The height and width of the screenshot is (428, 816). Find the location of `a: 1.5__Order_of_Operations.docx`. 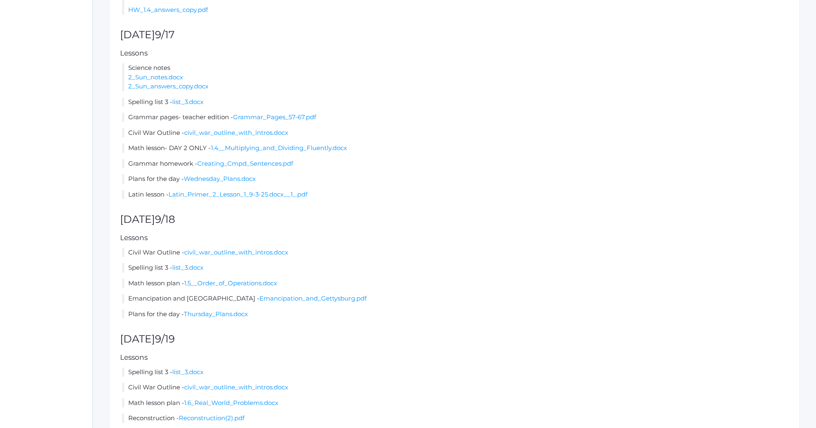

a: 1.5__Order_of_Operations.docx is located at coordinates (231, 283).